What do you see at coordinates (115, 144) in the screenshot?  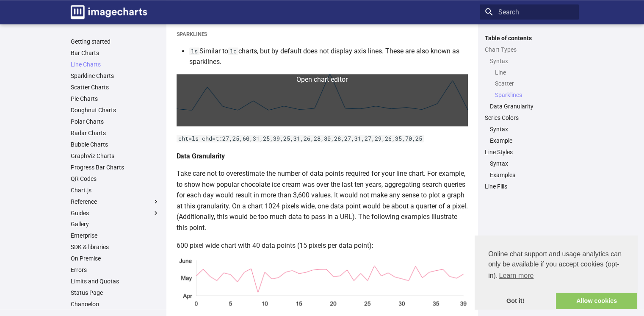 I see `a: Bubble Charts` at bounding box center [115, 144].